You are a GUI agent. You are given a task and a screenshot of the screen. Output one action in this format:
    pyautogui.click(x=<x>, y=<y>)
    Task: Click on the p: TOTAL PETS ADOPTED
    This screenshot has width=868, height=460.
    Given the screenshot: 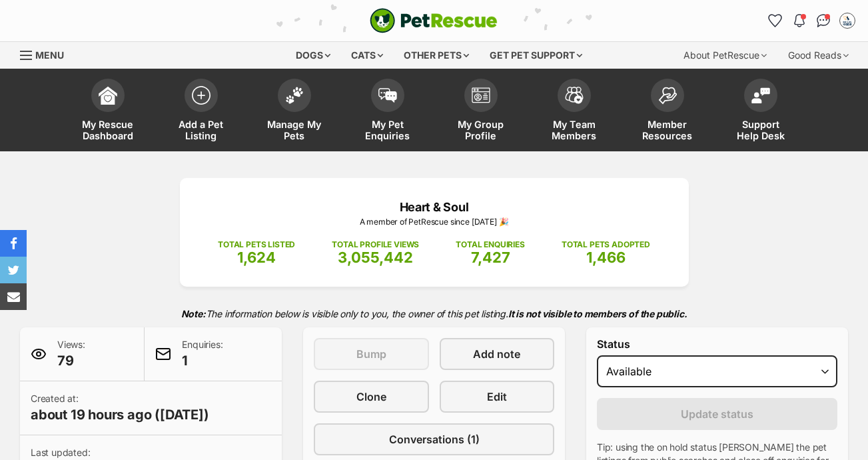 What is the action you would take?
    pyautogui.click(x=606, y=244)
    